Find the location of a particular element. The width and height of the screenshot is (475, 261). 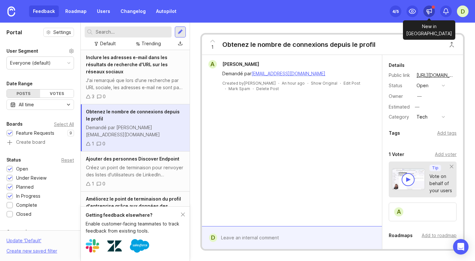

div: Votes is located at coordinates (57, 93).